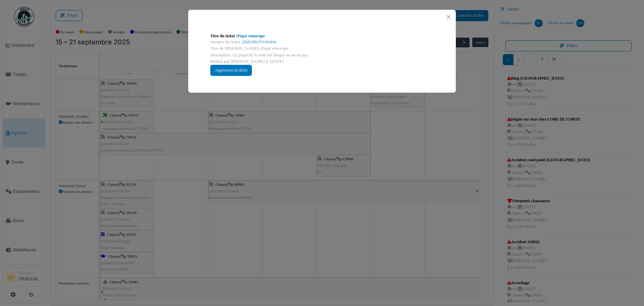  Describe the element at coordinates (322, 42) in the screenshot. I see `div: Numéro de ticket :` at that location.